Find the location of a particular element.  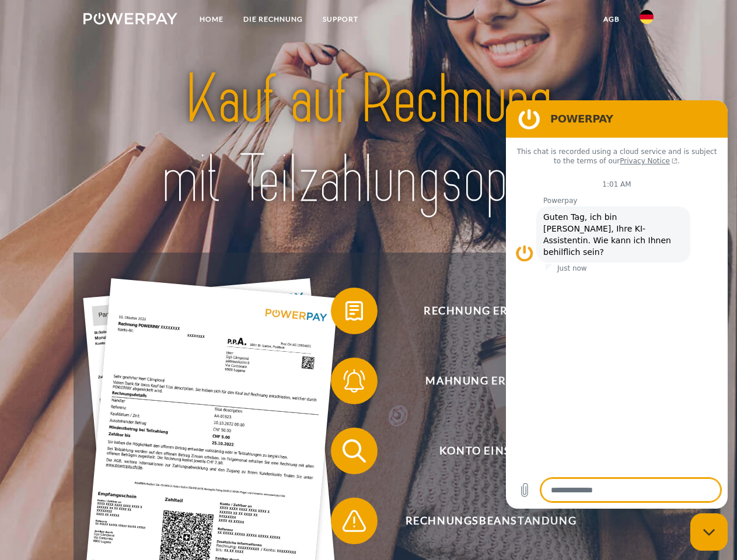

img: qb_bill.svg is located at coordinates (354, 311).